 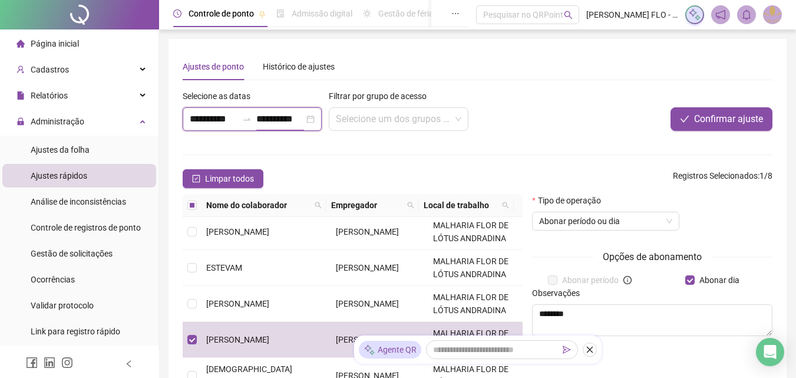 What do you see at coordinates (67, 362) in the screenshot?
I see `span: instagram` at bounding box center [67, 362].